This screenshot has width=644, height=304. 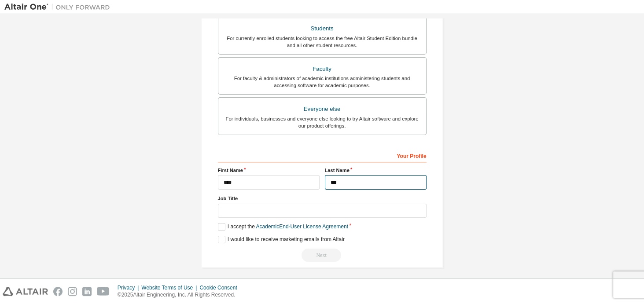 What do you see at coordinates (322, 28) in the screenshot?
I see `div: Students` at bounding box center [322, 28].